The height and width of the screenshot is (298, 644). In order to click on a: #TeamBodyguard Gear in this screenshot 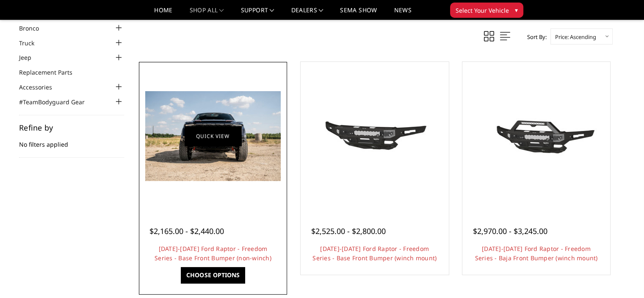, I will do `click(57, 102)`.